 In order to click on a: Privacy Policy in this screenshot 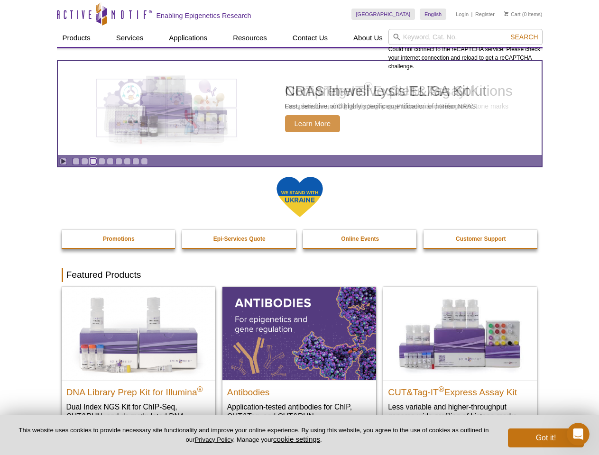, I will do `click(213, 439)`.